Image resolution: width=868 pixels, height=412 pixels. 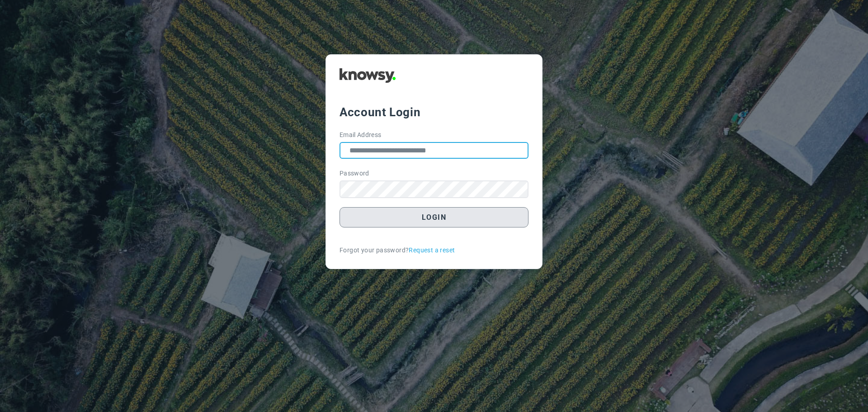 What do you see at coordinates (434, 250) in the screenshot?
I see `div: Forgot your password?` at bounding box center [434, 250].